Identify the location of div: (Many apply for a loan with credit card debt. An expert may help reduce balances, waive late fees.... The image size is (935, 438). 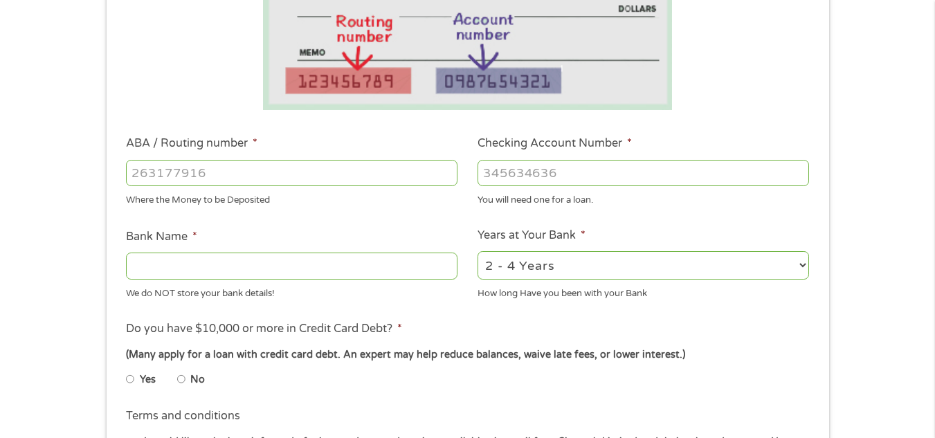
(467, 355).